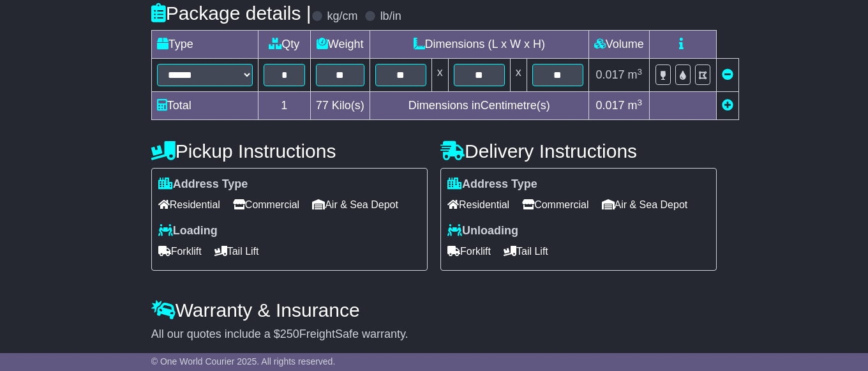 The image size is (868, 371). What do you see at coordinates (342, 16) in the screenshot?
I see `label: kg/cm` at bounding box center [342, 16].